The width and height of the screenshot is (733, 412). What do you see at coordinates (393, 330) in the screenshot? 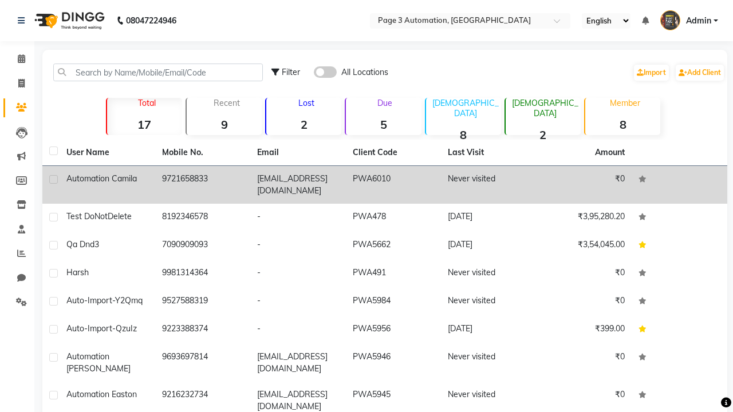
I see `td: PWA5956` at bounding box center [393, 330].